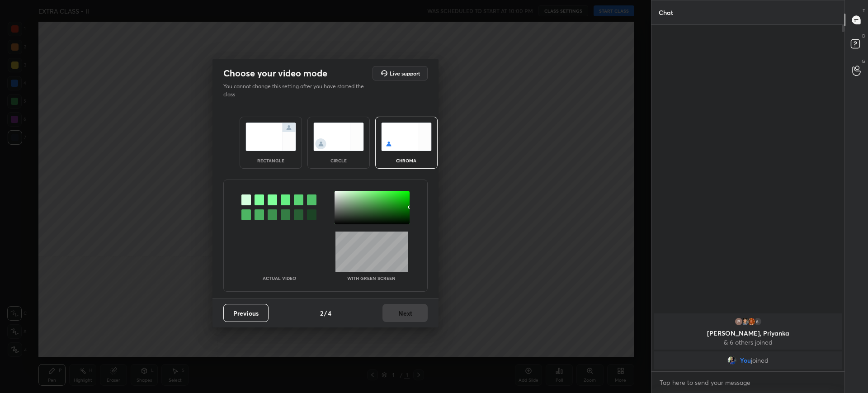 The height and width of the screenshot is (393, 868). I want to click on div: chroma, so click(406, 161).